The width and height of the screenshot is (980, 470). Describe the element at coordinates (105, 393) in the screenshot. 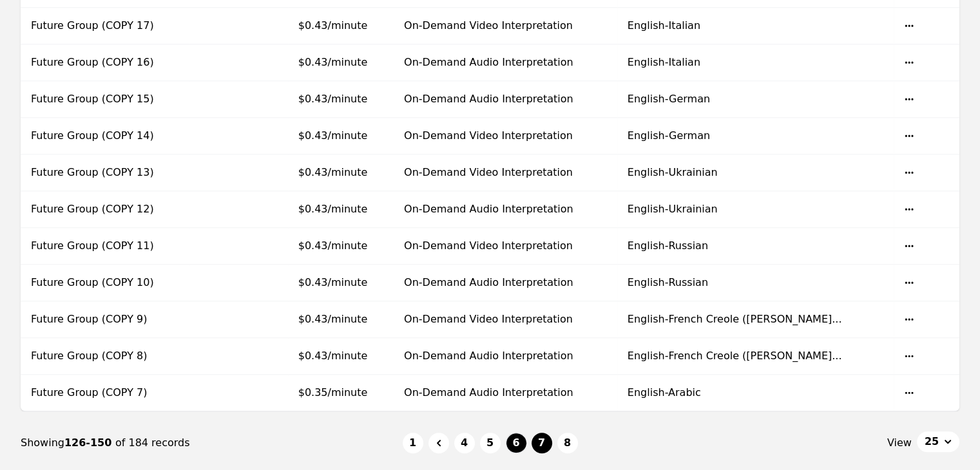

I see `td: Future Group (COPY 7)` at that location.